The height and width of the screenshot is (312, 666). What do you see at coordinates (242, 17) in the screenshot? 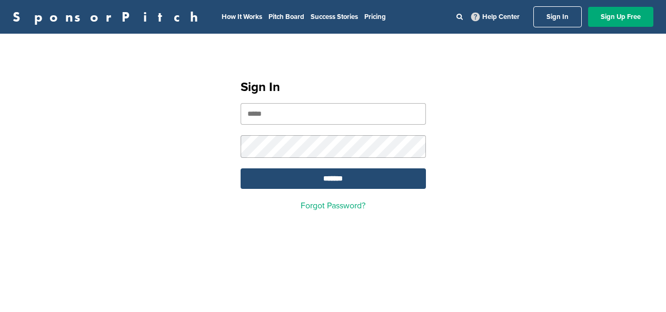
I see `a: How It Works` at bounding box center [242, 17].